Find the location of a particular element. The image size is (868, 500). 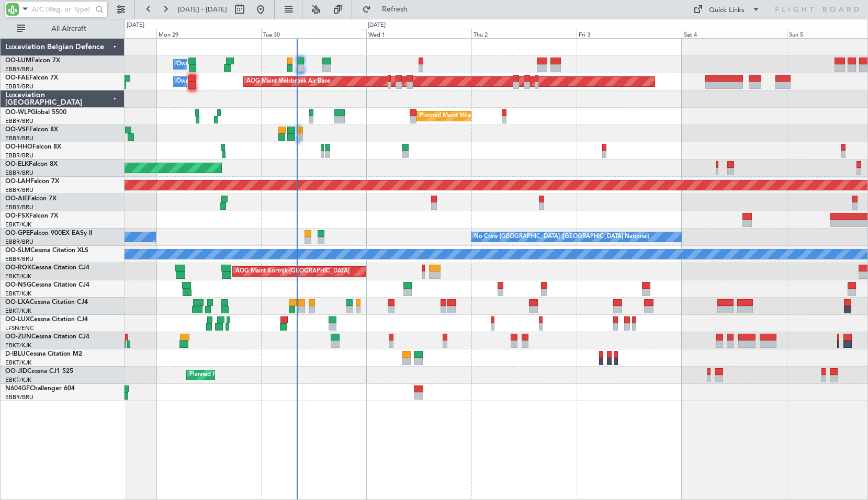

span: OO-ELK is located at coordinates (17, 164).